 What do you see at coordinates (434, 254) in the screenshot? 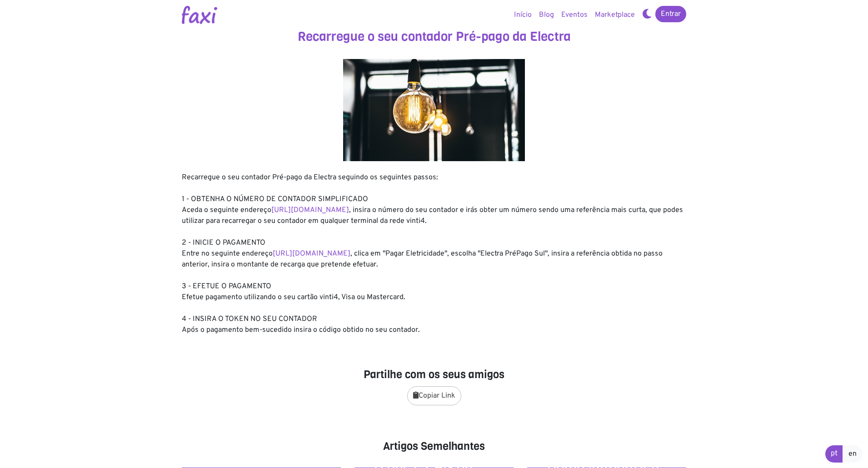
I see `div: Recarregue o seu contador Pré-pago da Electra seguindo os seguintes passos: 1 - OBTENHA O NÚMERO ...` at bounding box center [434, 254].